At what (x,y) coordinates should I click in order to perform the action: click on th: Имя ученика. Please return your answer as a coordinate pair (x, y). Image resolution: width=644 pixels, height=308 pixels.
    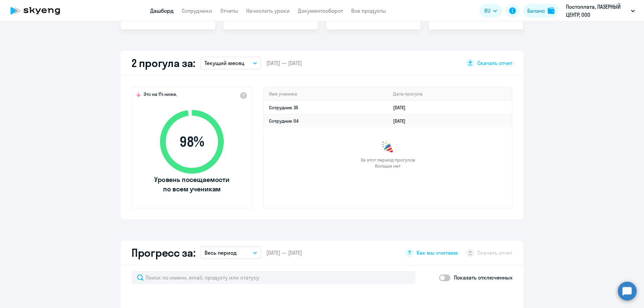
    Looking at the image, I should click on (326, 94).